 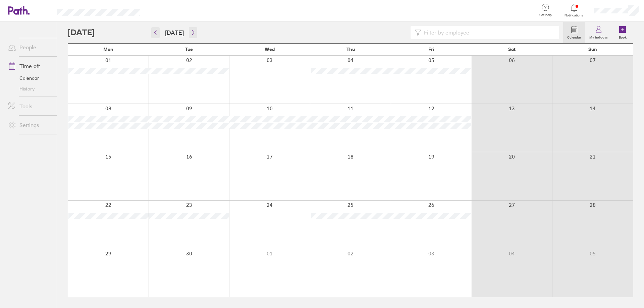 What do you see at coordinates (574, 36) in the screenshot?
I see `label: Calendar` at bounding box center [574, 36].